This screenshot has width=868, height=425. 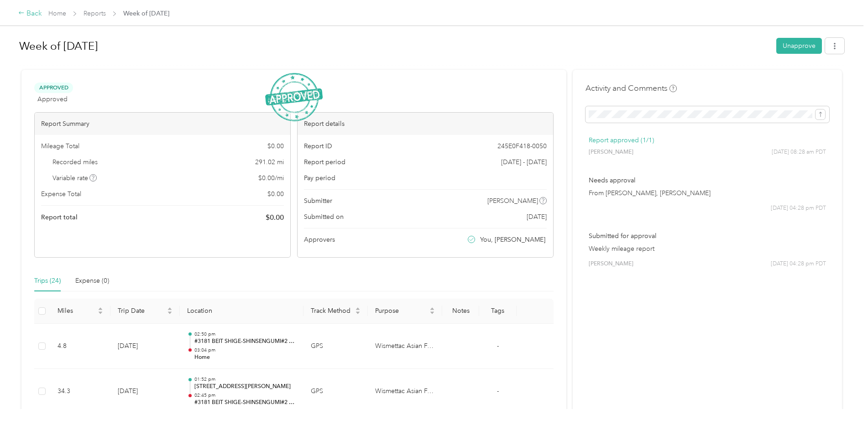 I want to click on a: Reports, so click(x=94, y=13).